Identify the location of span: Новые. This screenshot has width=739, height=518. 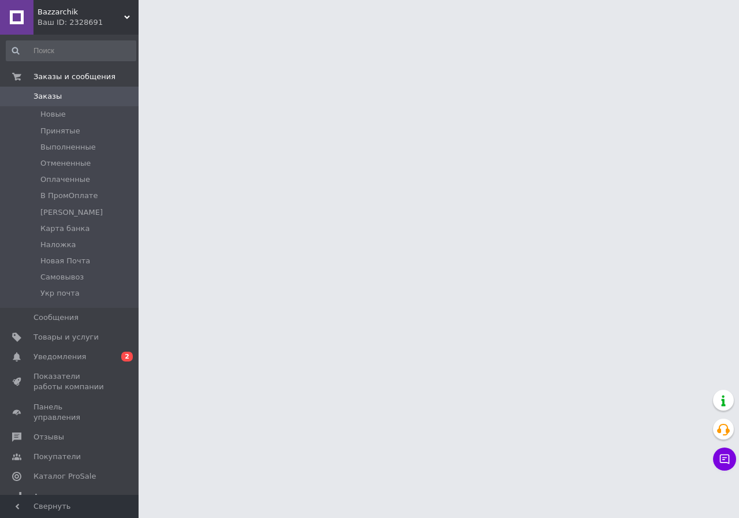
(53, 114).